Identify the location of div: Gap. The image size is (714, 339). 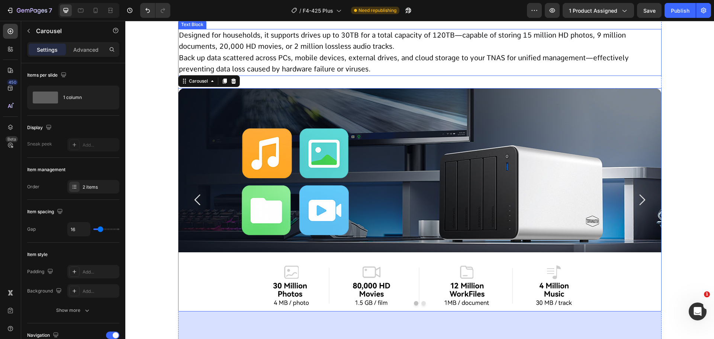
(31, 229).